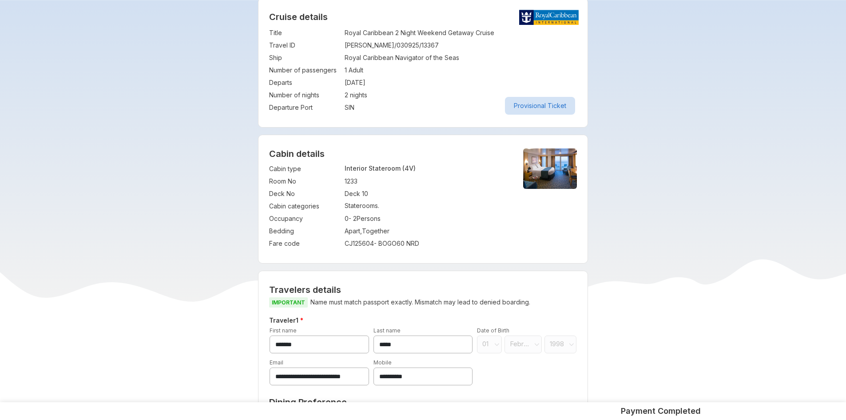  I want to click on td: 1233, so click(426, 181).